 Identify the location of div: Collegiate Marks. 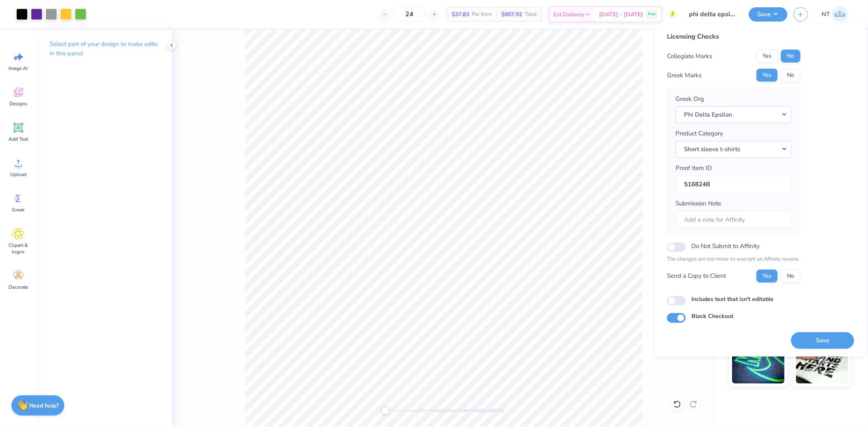
(689, 56).